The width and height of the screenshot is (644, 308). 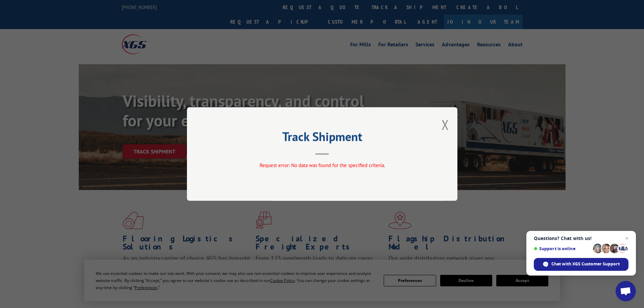 I want to click on div: Open chat, so click(x=626, y=291).